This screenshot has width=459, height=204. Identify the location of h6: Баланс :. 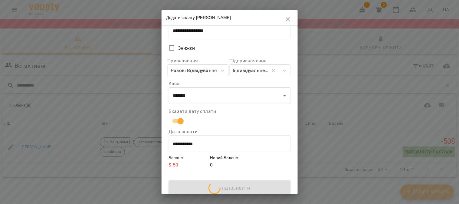
(188, 158).